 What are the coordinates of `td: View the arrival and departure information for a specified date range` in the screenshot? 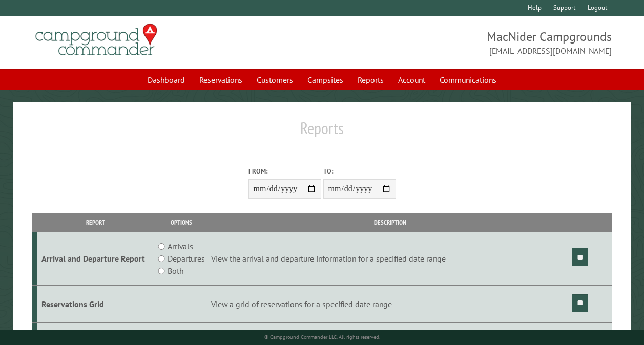 It's located at (390, 259).